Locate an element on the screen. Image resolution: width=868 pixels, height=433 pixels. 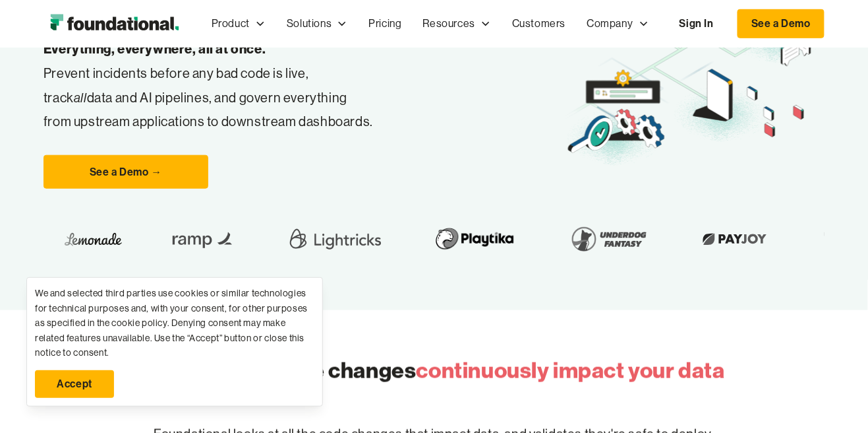
em: all is located at coordinates (81, 97).